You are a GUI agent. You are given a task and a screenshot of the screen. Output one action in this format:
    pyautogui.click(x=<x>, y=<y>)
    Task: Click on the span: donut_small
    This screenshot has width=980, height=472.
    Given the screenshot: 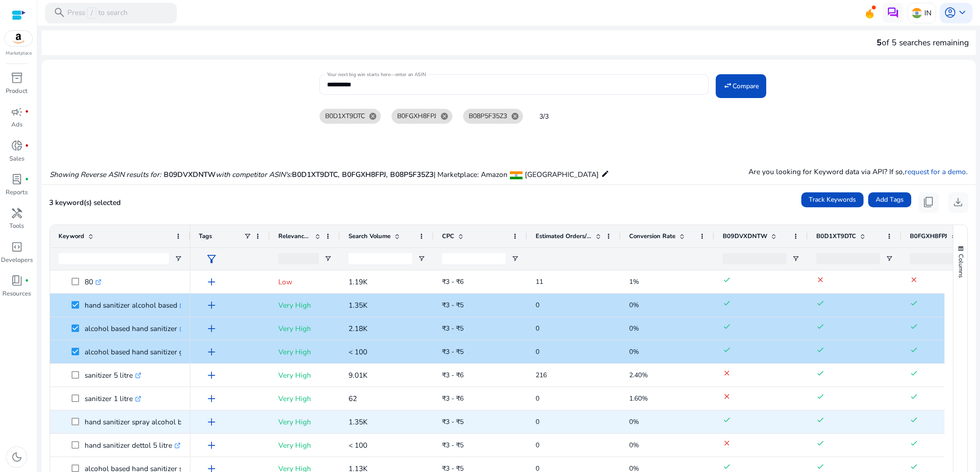 What is the action you would take?
    pyautogui.click(x=17, y=146)
    